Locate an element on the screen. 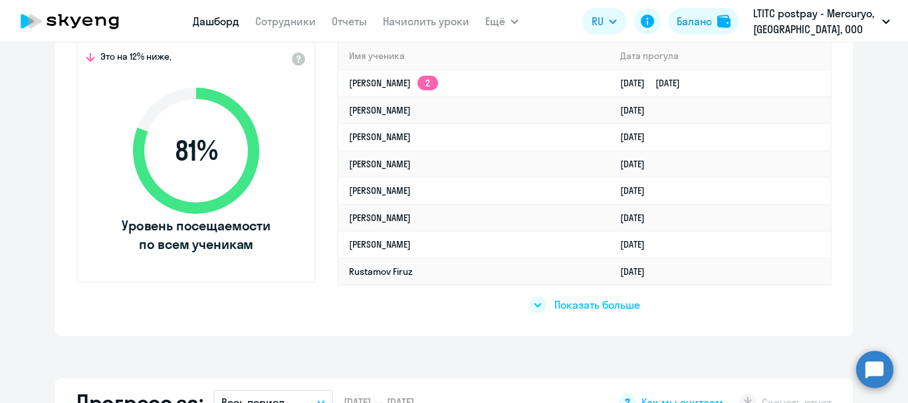  img: balance is located at coordinates (724, 21).